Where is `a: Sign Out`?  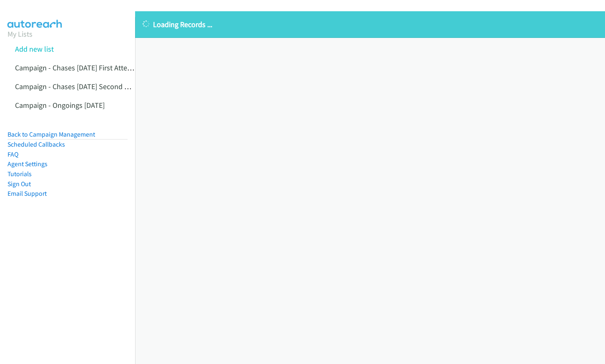 a: Sign Out is located at coordinates (19, 184).